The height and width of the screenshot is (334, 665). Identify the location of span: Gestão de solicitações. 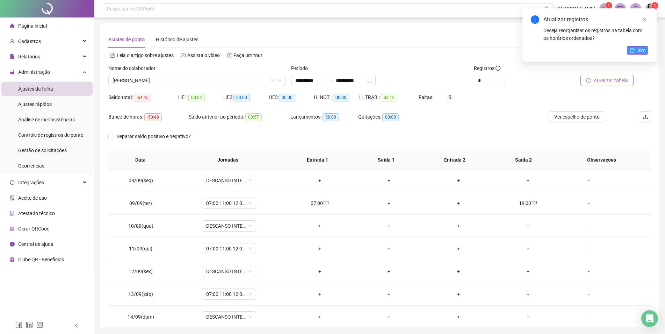
(42, 150).